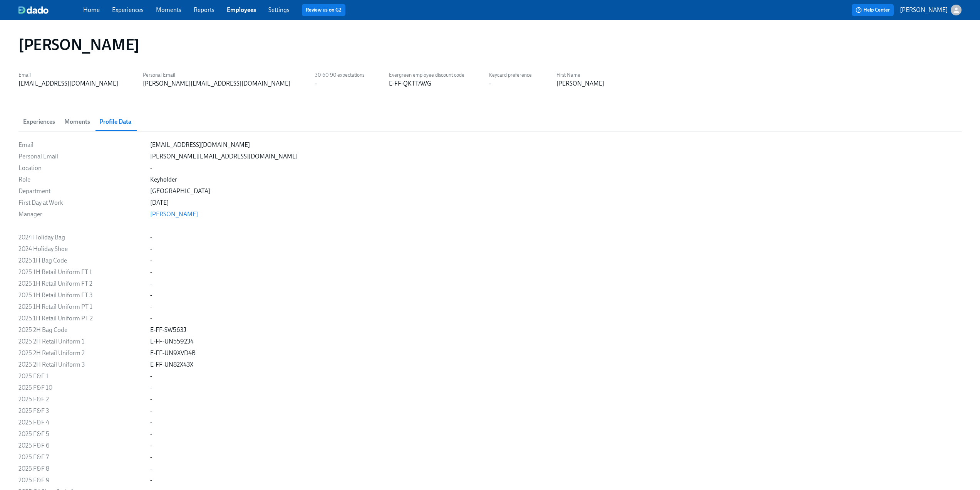 The image size is (980, 490). What do you see at coordinates (81, 284) in the screenshot?
I see `div: 2025 1H Retail Uniform FT 2` at bounding box center [81, 284].